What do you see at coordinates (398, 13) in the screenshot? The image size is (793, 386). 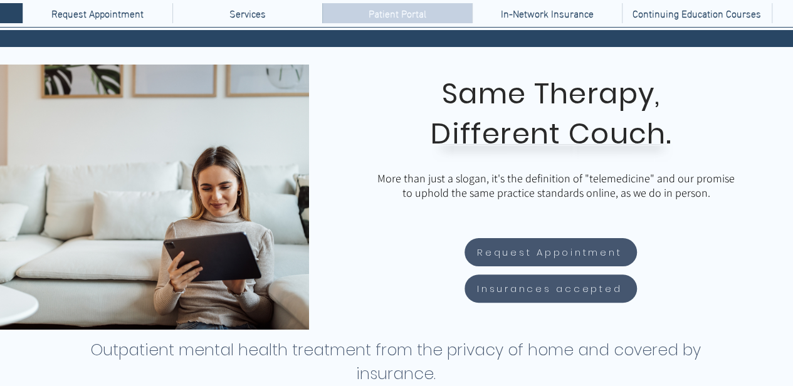 I see `p: Patient Portal` at bounding box center [398, 13].